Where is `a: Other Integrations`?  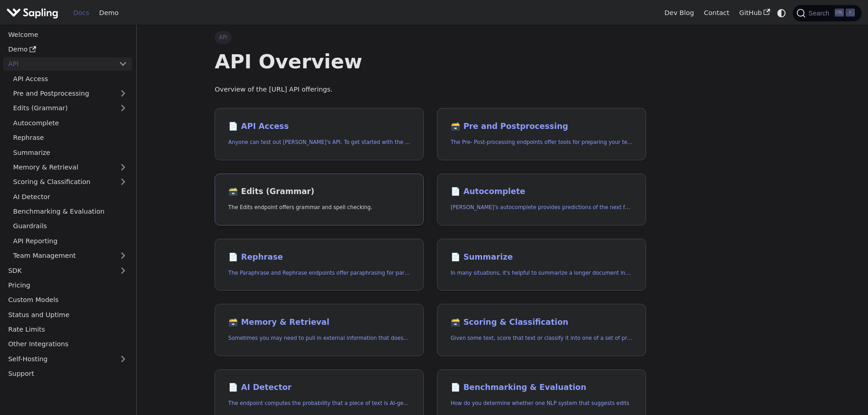 a: Other Integrations is located at coordinates (68, 344).